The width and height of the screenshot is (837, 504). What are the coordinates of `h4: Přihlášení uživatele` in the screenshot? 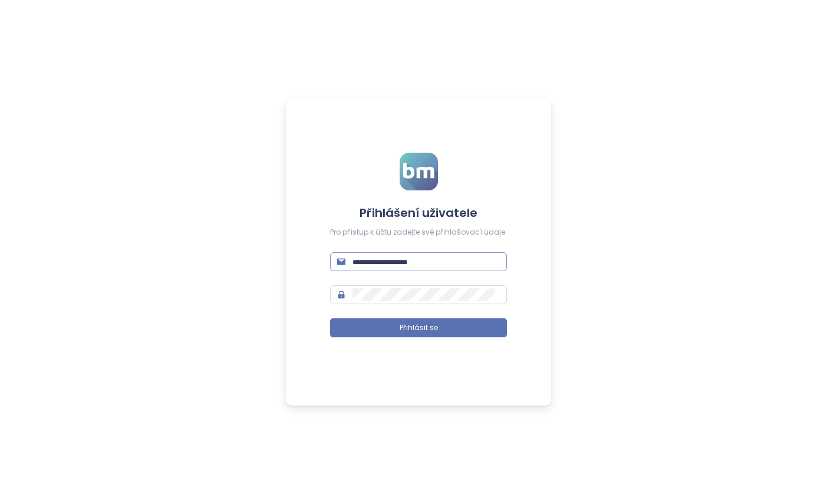 It's located at (418, 213).